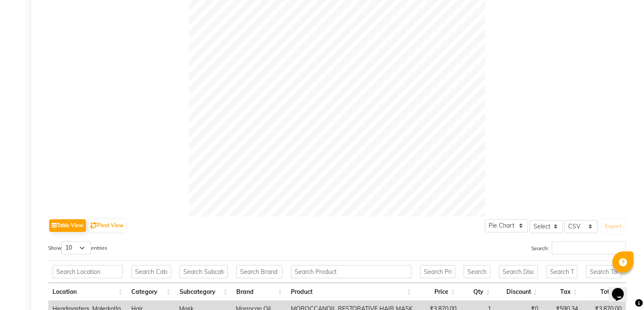 Image resolution: width=644 pixels, height=310 pixels. Describe the element at coordinates (613, 226) in the screenshot. I see `button: Export` at that location.